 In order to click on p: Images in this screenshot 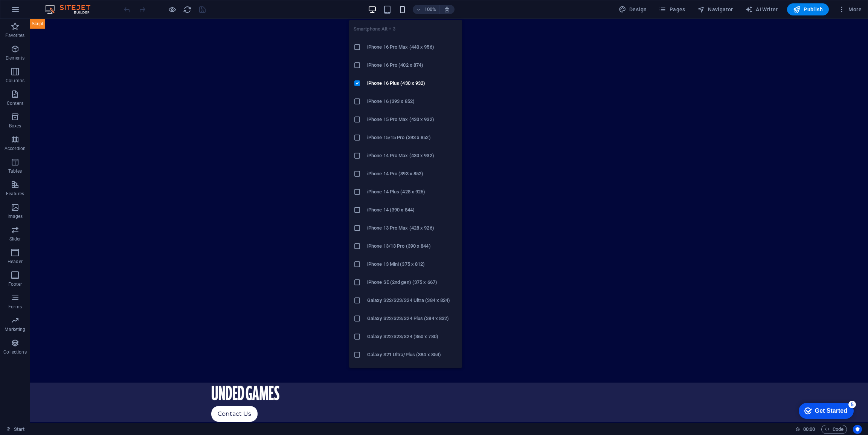, I will do `click(15, 217)`.